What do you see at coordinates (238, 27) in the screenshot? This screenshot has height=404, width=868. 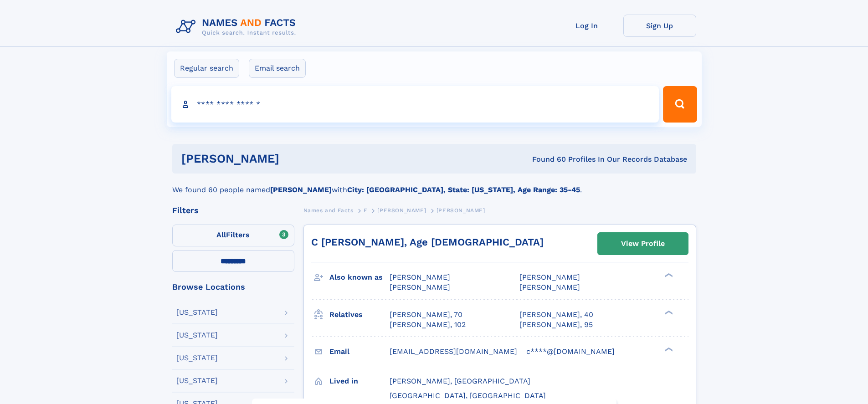 I see `img: Logo Names and Facts` at bounding box center [238, 27].